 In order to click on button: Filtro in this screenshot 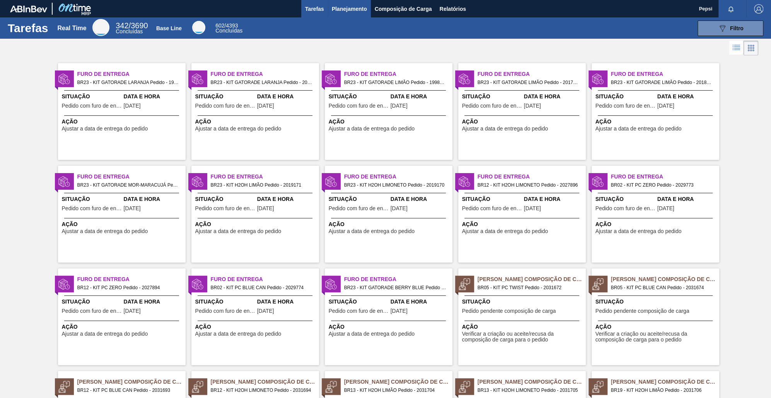, I will do `click(731, 28)`.